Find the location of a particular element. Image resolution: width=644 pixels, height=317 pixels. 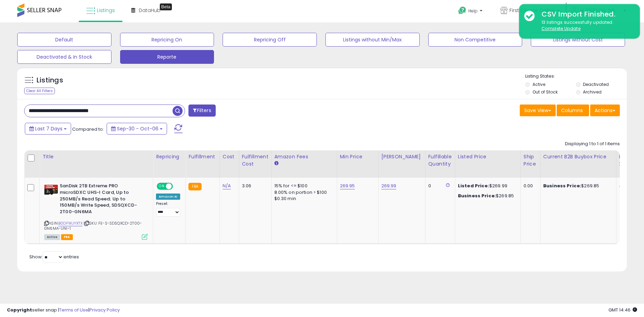

div: Current B2B Buybox Price is located at coordinates (578, 157).